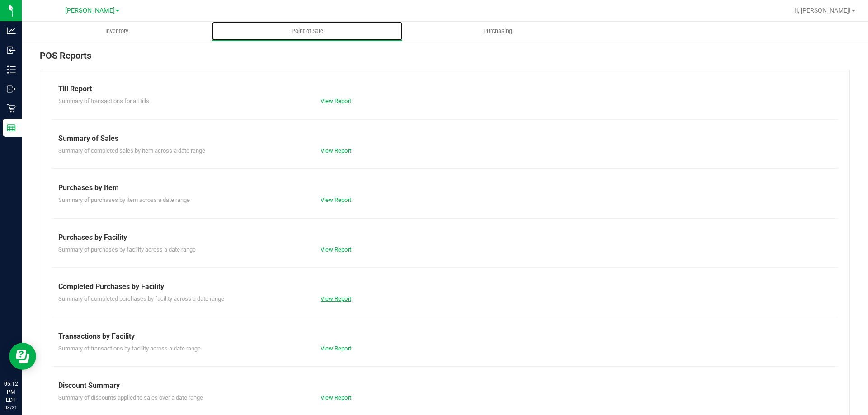 The height and width of the screenshot is (415, 868). Describe the element at coordinates (117, 31) in the screenshot. I see `span: Inventory` at that location.